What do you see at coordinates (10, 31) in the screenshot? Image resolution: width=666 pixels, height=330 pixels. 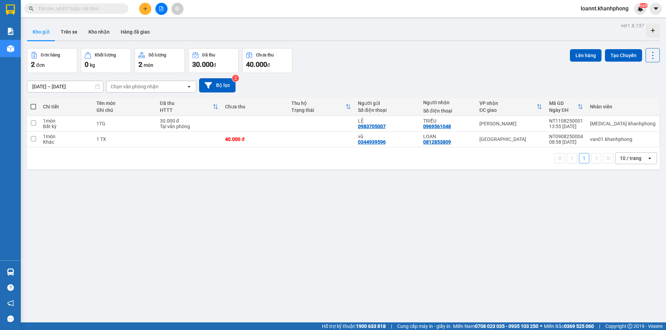 I see `img: solution-icon` at bounding box center [10, 31].